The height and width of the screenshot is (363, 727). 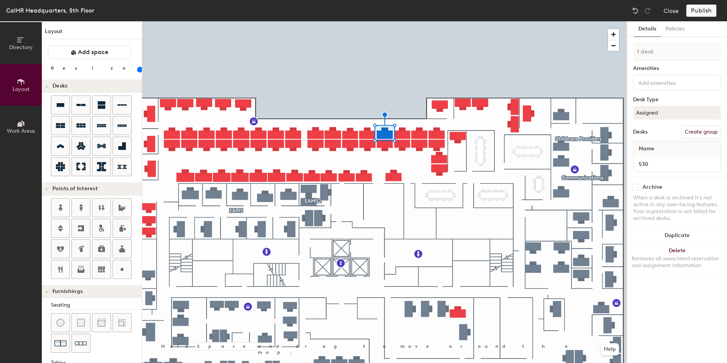 What do you see at coordinates (81, 322) in the screenshot?
I see `img: Cushion` at bounding box center [81, 322].